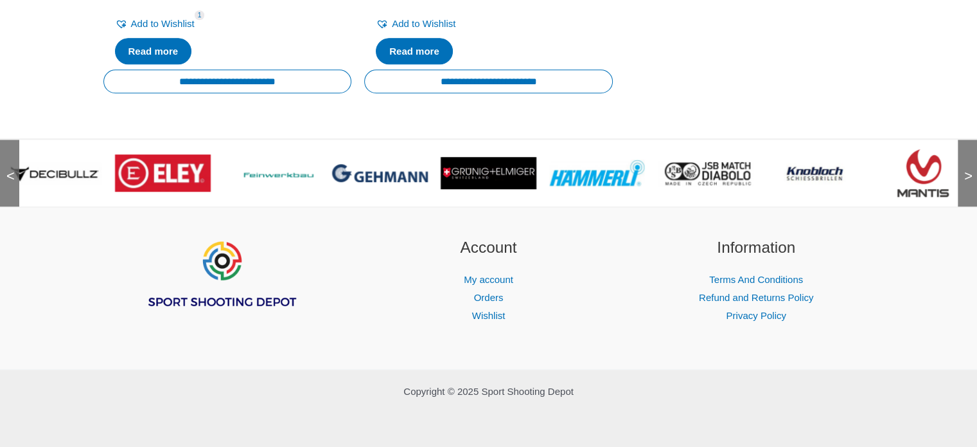 The height and width of the screenshot is (447, 977). I want to click on a: Terms And Conditions, so click(756, 279).